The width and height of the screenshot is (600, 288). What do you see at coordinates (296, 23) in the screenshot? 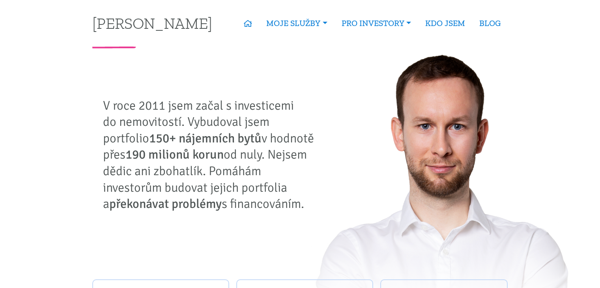
I see `a: MOJE SLUŽBY` at bounding box center [296, 23].